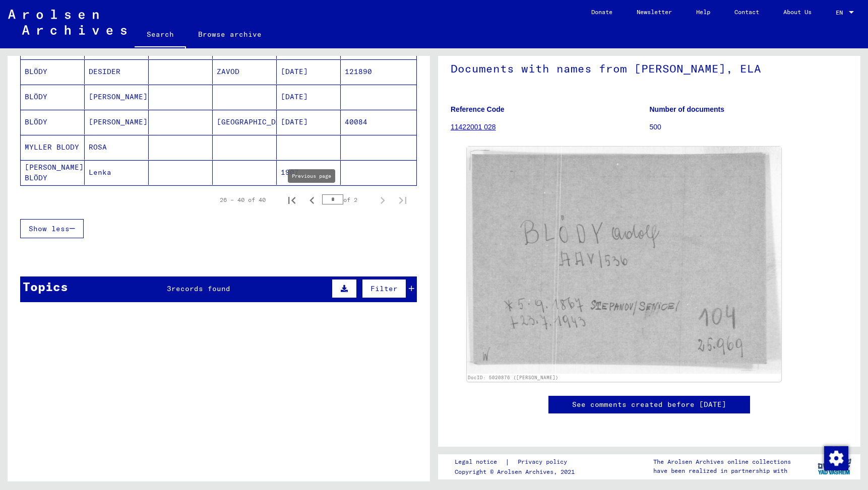  Describe the element at coordinates (624, 260) in the screenshot. I see `img: 001.jpg` at that location.